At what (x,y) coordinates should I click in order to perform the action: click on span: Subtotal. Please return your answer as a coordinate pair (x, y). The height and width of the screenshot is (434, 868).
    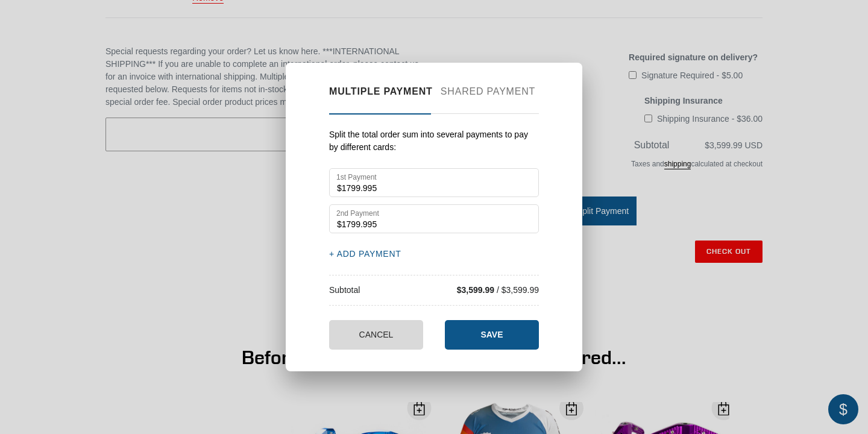
    Looking at the image, I should click on (344, 290).